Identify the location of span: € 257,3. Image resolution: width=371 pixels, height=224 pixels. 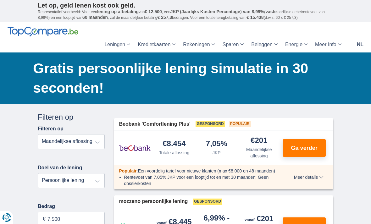
(164, 17).